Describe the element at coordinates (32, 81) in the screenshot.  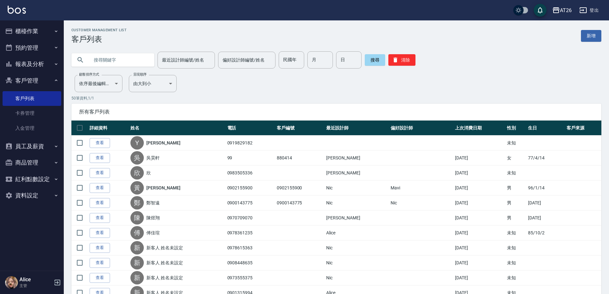
I see `button: 客戶管理` at that location.